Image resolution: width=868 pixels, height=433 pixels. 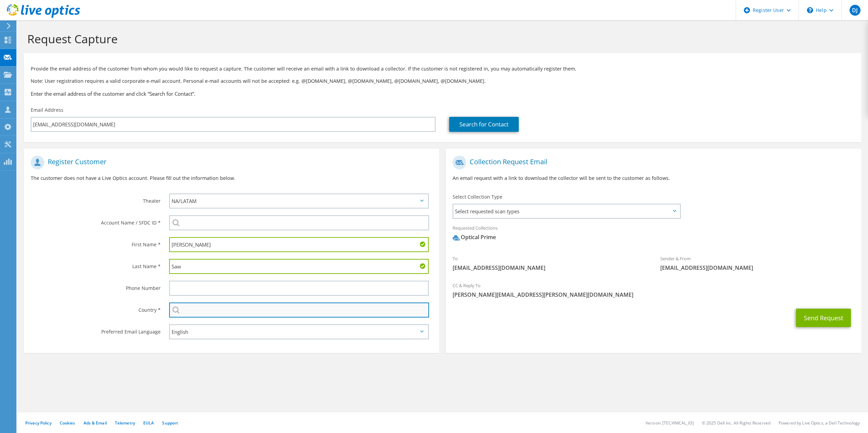 I want to click on div: To, so click(x=550, y=263).